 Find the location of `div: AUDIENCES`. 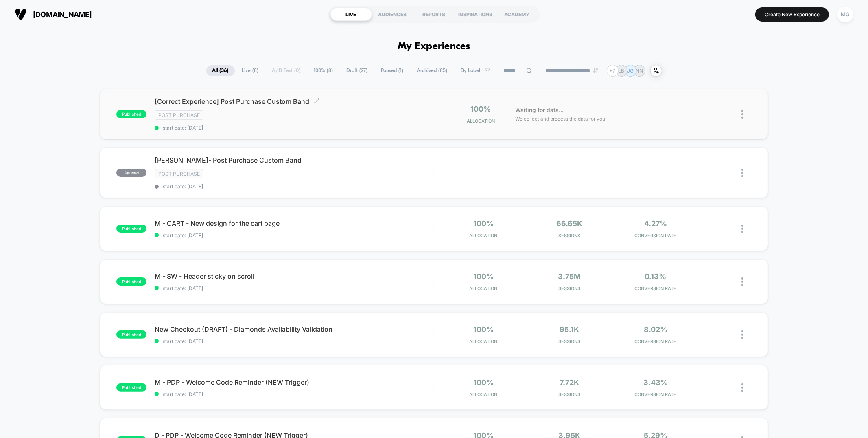

div: AUDIENCES is located at coordinates (393, 14).